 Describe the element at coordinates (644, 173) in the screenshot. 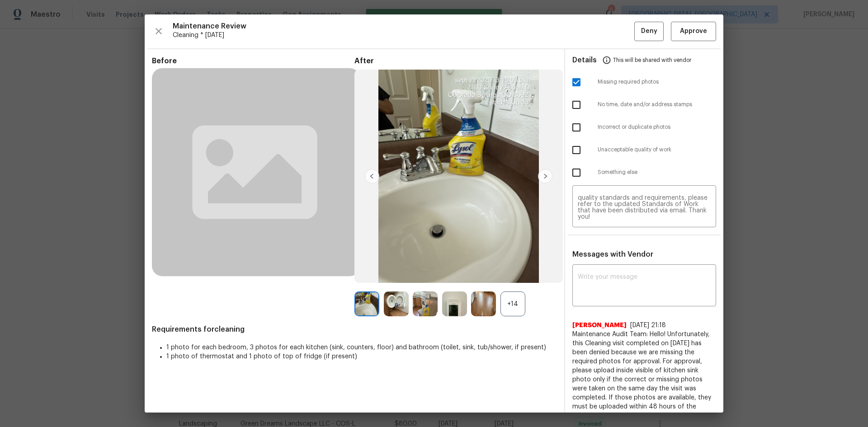

I see `div: Something else` at that location.